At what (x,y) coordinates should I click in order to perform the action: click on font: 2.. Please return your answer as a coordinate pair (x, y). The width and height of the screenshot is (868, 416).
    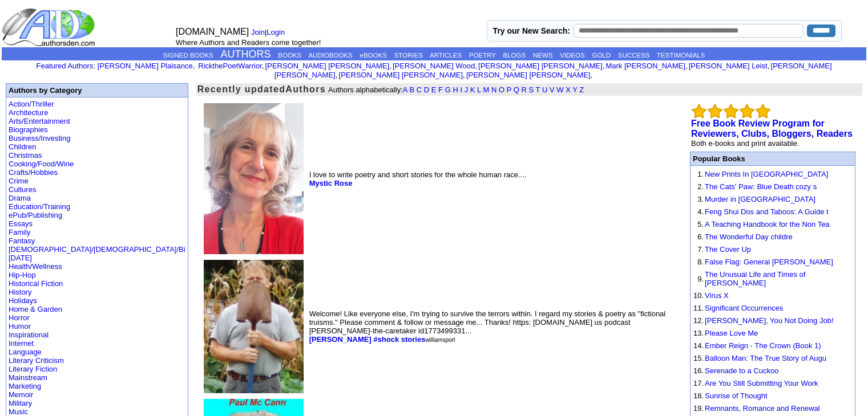
    Looking at the image, I should click on (700, 186).